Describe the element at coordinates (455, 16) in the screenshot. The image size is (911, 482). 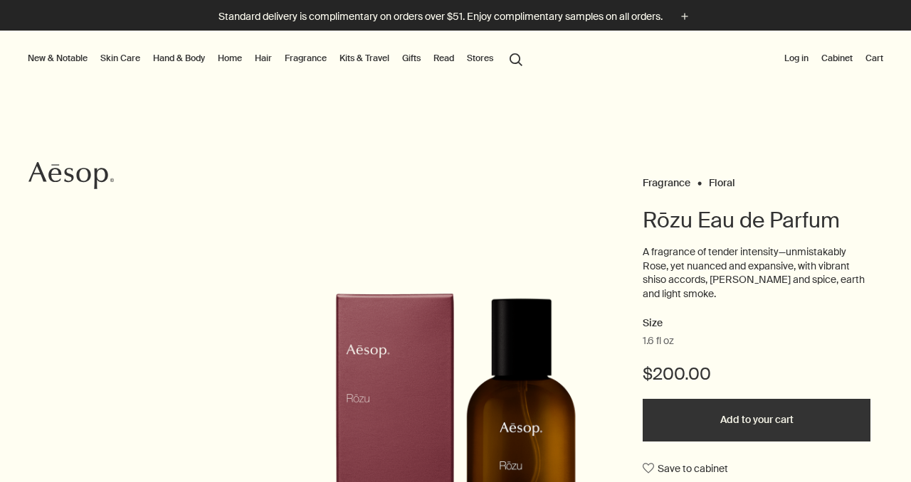
I see `button: Standard delivery is complimentary on orders over $51. Enjoy complimentary samples on all orders.` at that location.